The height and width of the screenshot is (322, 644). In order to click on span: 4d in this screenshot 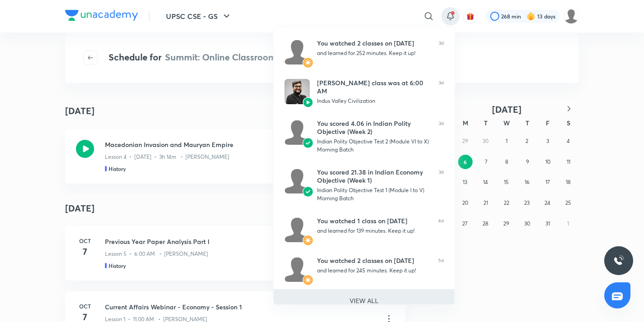, I will do `click(441, 230)`.